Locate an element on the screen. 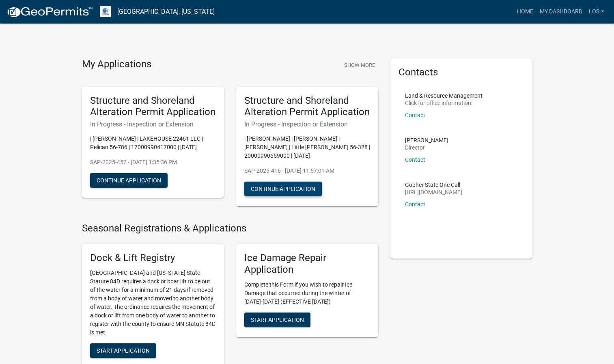  p: Gopher State One Call is located at coordinates (433, 185).